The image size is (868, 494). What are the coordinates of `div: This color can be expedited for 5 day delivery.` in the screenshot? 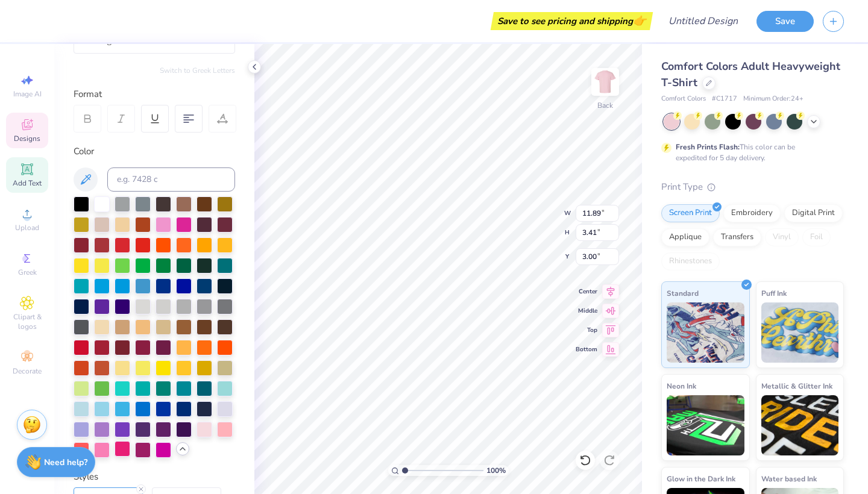 It's located at (750, 153).